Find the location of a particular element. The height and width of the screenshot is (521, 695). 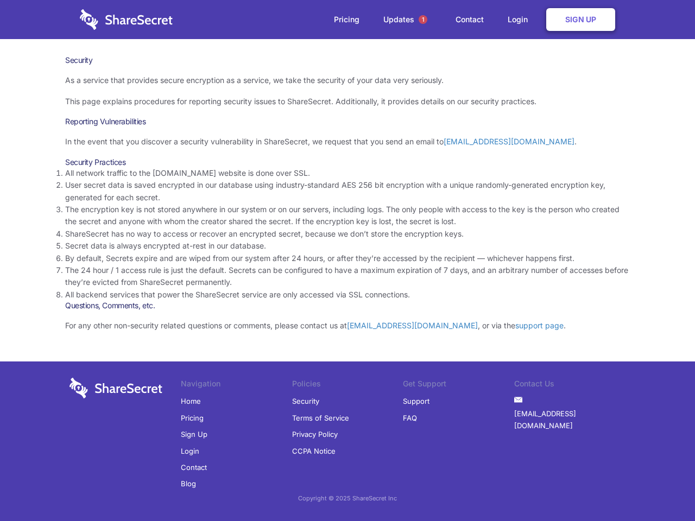

a: Security is located at coordinates (306, 401).